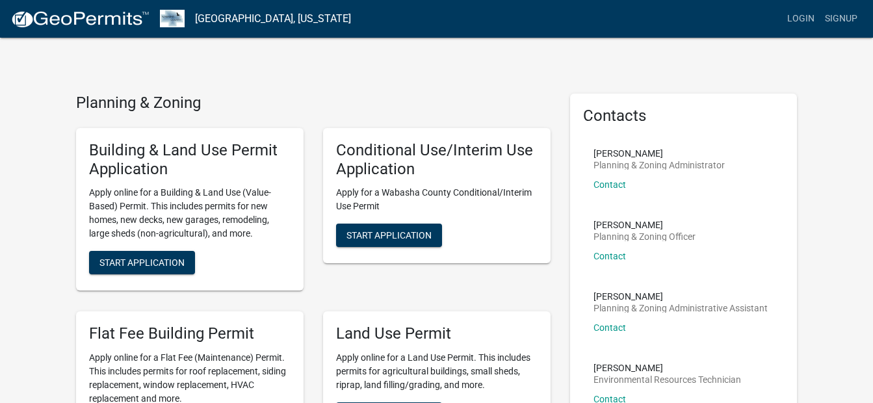  Describe the element at coordinates (190, 160) in the screenshot. I see `h5: Building & Land Use Permit Application` at that location.